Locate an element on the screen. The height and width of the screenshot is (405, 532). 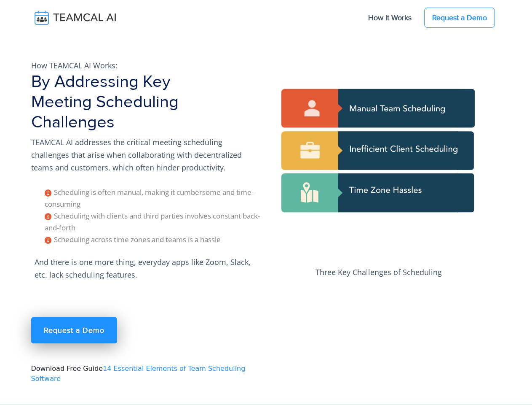
p: TEAMCAL AI addresses the critical meeting scheduling challenges that arise when collaborating wit... is located at coordinates (146, 155).